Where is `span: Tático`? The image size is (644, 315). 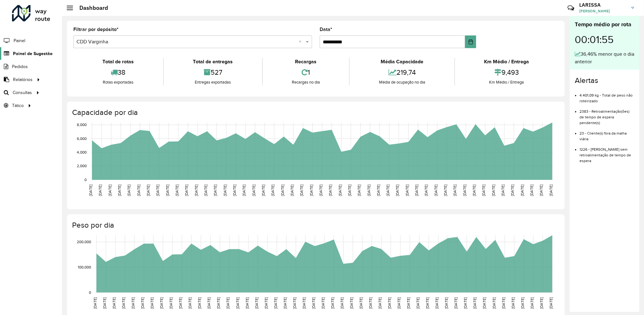
span: Tático is located at coordinates (18, 105).